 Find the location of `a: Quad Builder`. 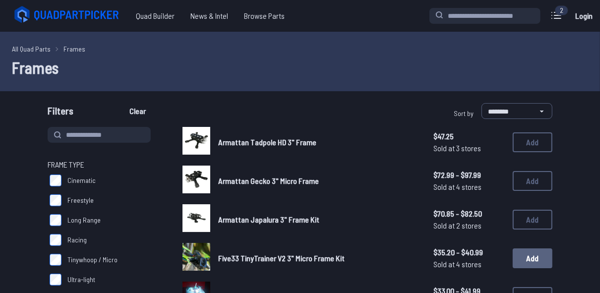

a: Quad Builder is located at coordinates (155, 16).